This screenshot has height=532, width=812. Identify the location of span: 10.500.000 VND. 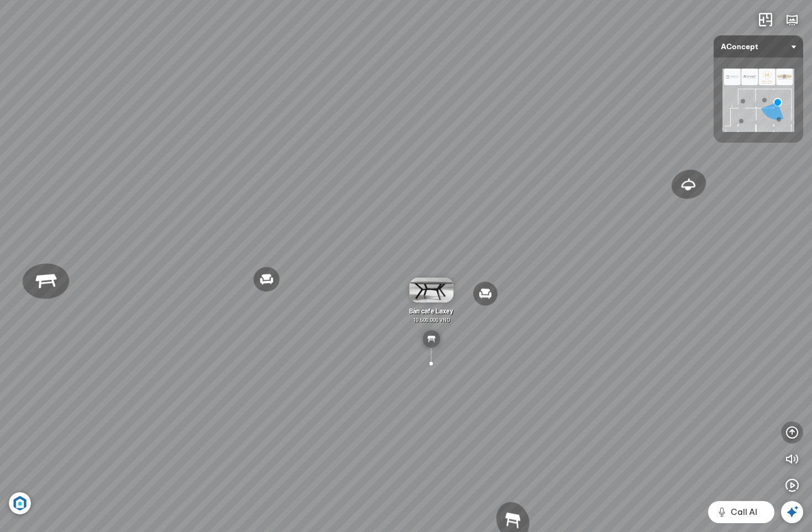
(431, 319).